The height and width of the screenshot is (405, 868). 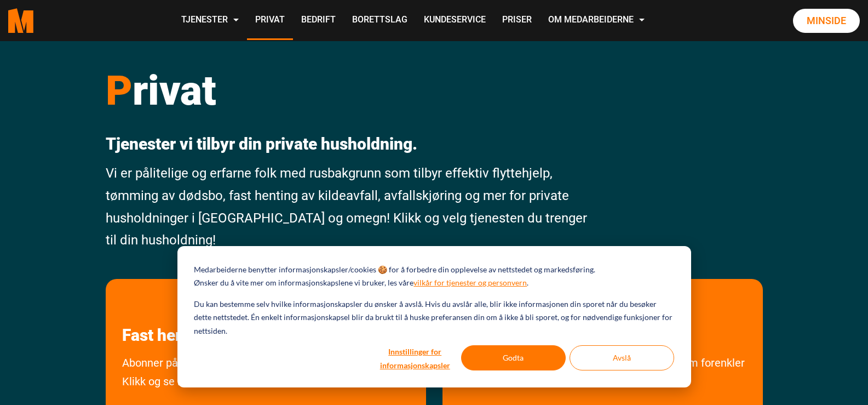 I want to click on a: les mer om Fast henting, so click(x=168, y=312).